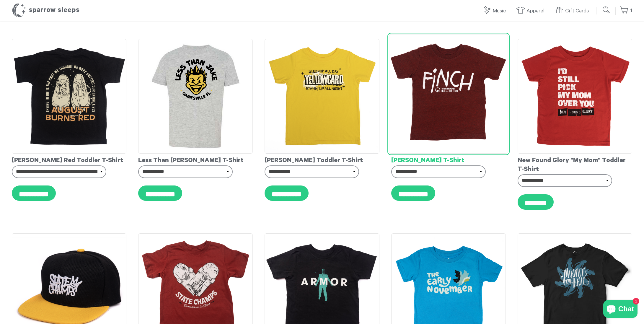  I want to click on div: New Found Glory "My Mom" Toddler T-Shirt, so click(575, 164).